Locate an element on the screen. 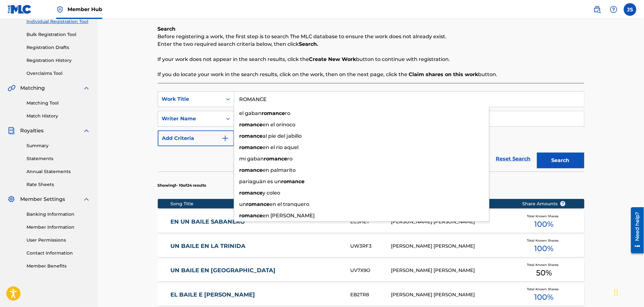 The width and height of the screenshot is (644, 307). span: Royalties is located at coordinates (32, 131).